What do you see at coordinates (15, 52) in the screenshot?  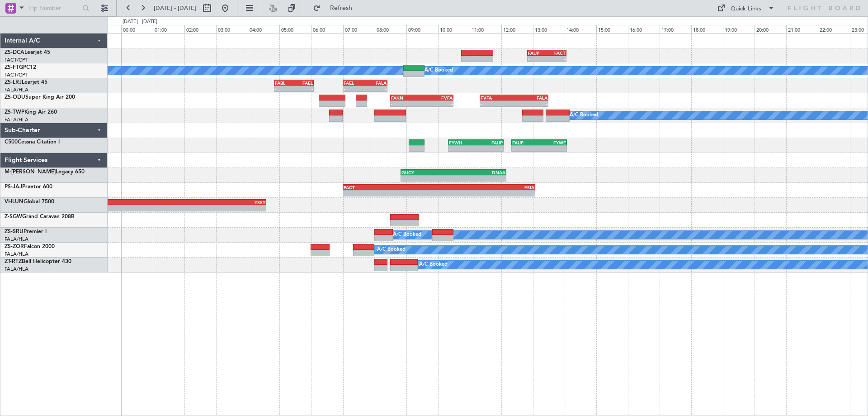 I see `span: ZS-DCA` at bounding box center [15, 52].